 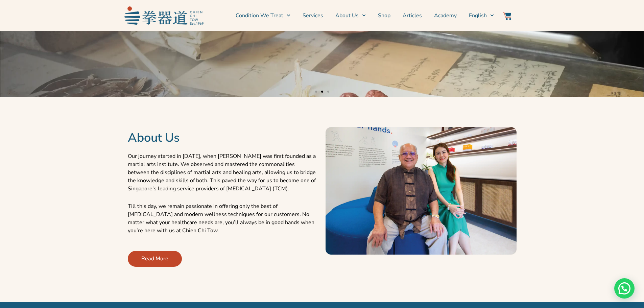 I want to click on a: Services, so click(x=313, y=15).